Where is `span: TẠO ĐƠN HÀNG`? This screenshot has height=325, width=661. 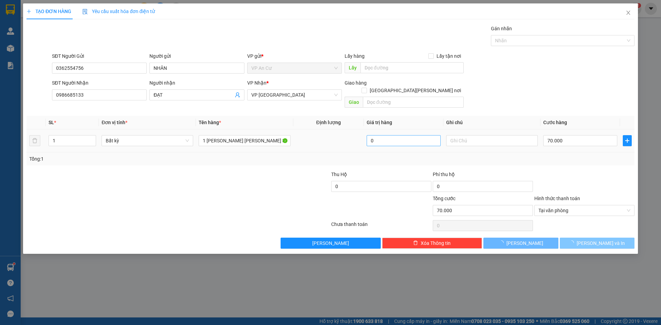 span: TẠO ĐƠN HÀNG is located at coordinates (49, 11).